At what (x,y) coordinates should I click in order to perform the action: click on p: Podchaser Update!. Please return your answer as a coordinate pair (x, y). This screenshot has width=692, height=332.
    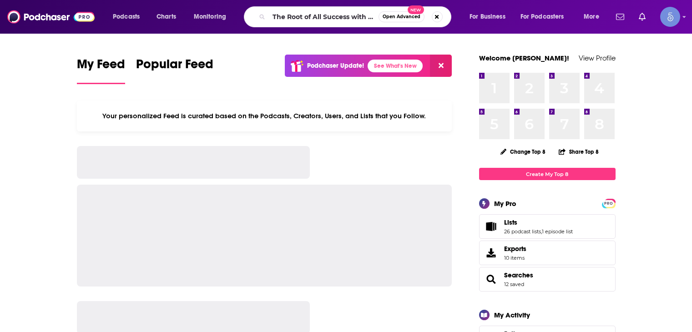
    Looking at the image, I should click on (335, 65).